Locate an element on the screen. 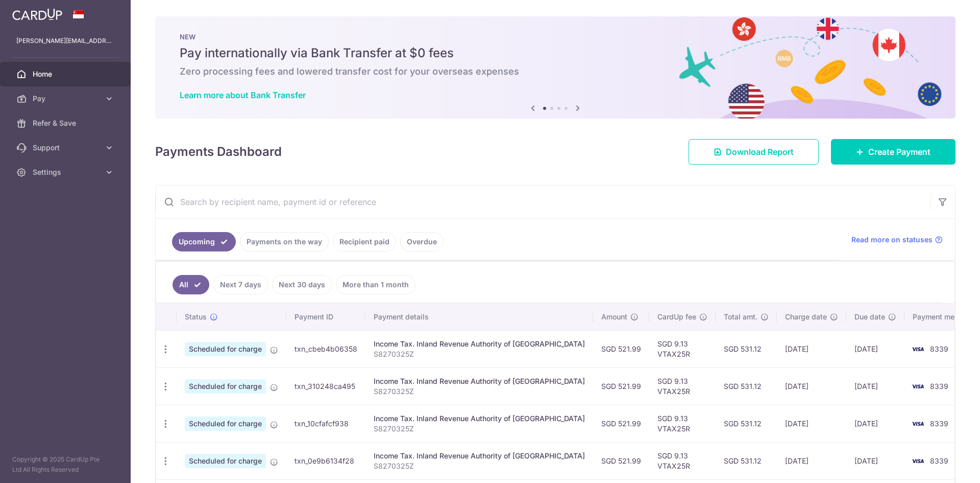 The width and height of the screenshot is (980, 483). a: Overdue is located at coordinates (421, 242).